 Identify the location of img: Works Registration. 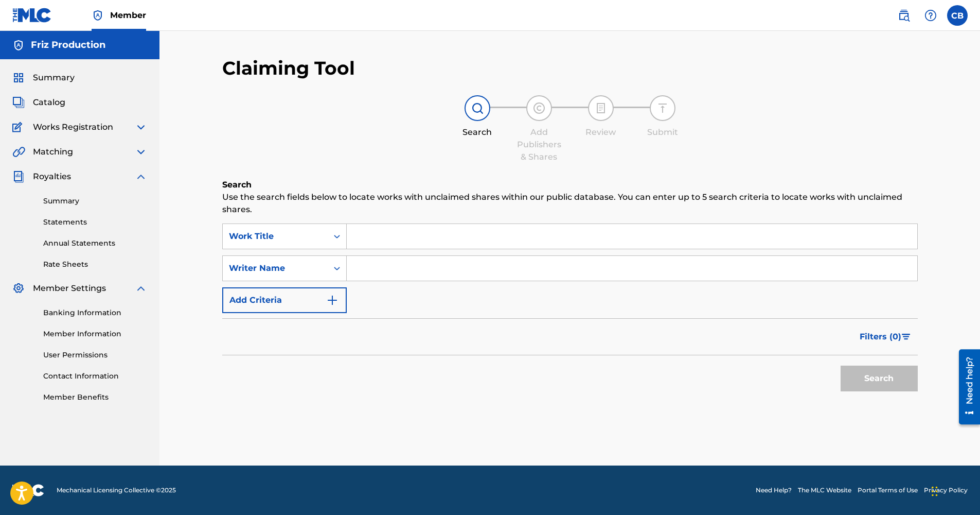
(19, 128).